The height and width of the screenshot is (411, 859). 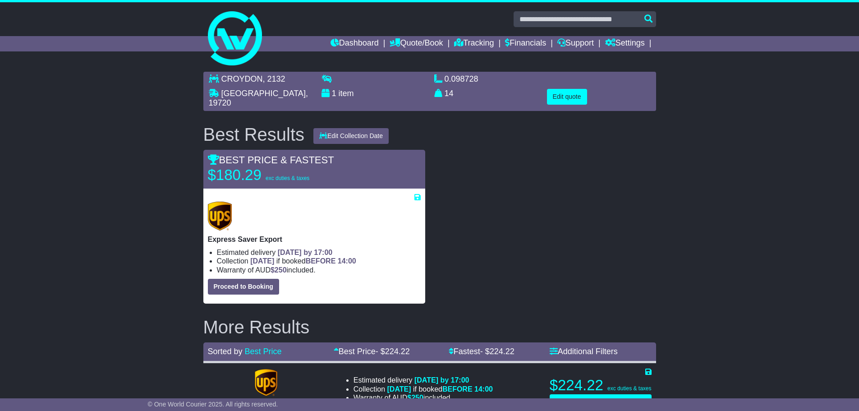 I want to click on span: 14, so click(x=449, y=93).